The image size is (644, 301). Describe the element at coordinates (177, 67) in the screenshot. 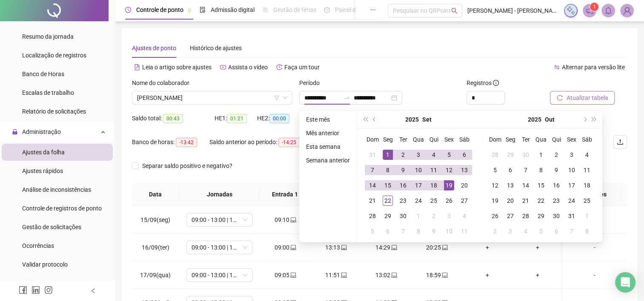

I see `span: Leia o artigo sobre ajustes` at that location.